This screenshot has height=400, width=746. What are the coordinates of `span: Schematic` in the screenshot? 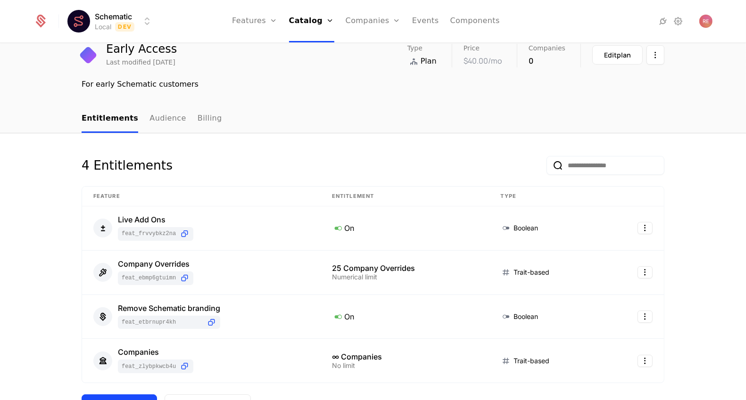 It's located at (113, 16).